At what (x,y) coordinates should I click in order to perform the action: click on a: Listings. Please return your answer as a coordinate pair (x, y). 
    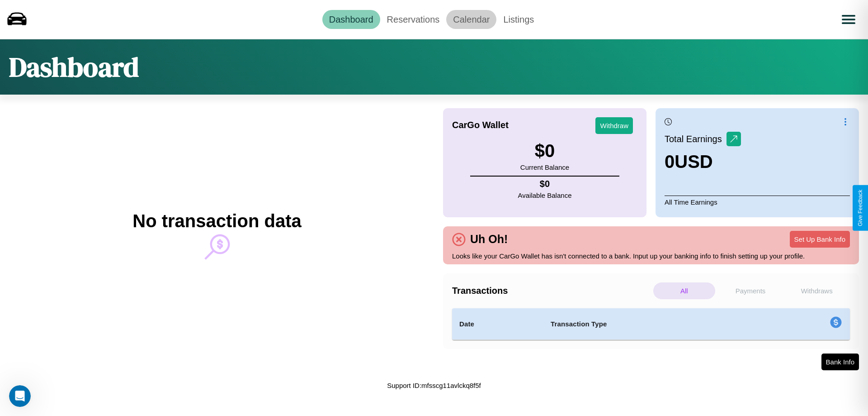
    Looking at the image, I should click on (519, 19).